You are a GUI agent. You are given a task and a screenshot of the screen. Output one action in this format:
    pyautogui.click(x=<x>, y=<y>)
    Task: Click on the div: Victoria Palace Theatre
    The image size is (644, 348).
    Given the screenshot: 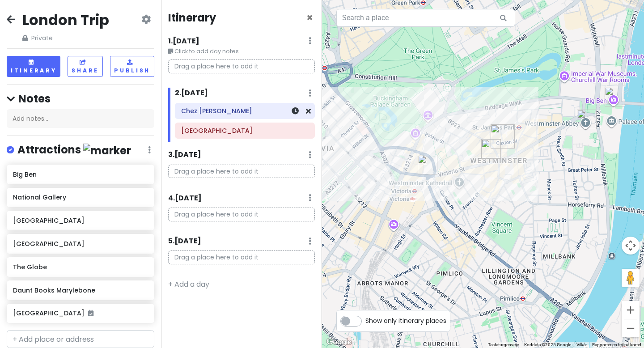 What is the action you would take?
    pyautogui.click(x=427, y=165)
    